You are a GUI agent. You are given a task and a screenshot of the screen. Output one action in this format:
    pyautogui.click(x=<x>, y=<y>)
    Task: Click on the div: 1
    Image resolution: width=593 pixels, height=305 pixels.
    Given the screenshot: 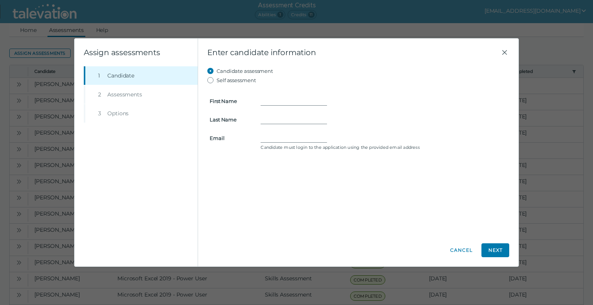 What is the action you would take?
    pyautogui.click(x=101, y=76)
    